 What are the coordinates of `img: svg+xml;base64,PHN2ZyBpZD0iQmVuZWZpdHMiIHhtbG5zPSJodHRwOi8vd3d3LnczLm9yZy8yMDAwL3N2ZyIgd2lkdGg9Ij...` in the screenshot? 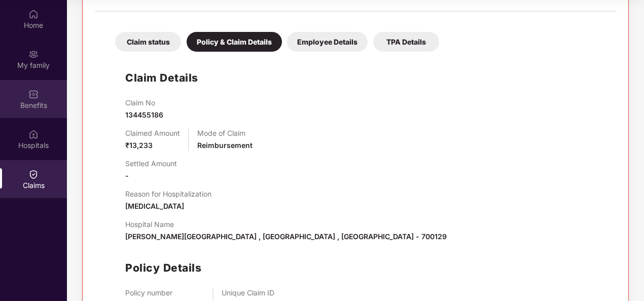 It's located at (34, 94).